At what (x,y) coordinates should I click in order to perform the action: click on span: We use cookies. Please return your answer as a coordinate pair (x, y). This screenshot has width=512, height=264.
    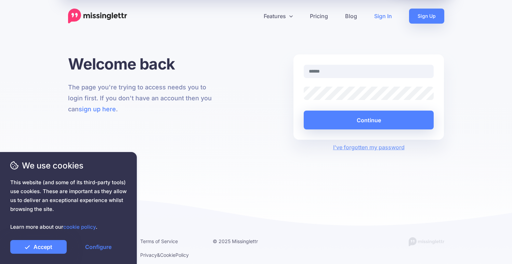
    Looking at the image, I should click on (68, 165).